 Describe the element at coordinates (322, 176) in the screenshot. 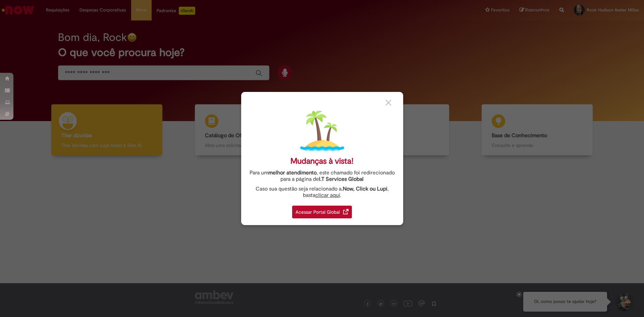

I see `div: Para um , este chamado foi redirecionado para a página de` at that location.